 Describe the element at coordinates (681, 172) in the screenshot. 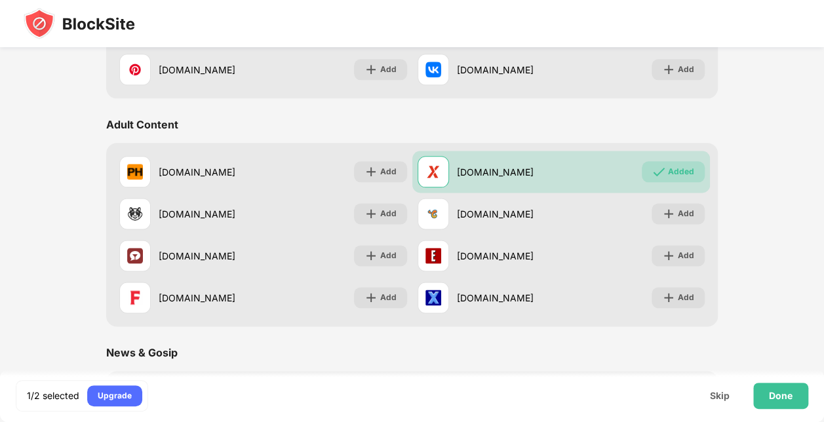

I see `div: Added` at that location.